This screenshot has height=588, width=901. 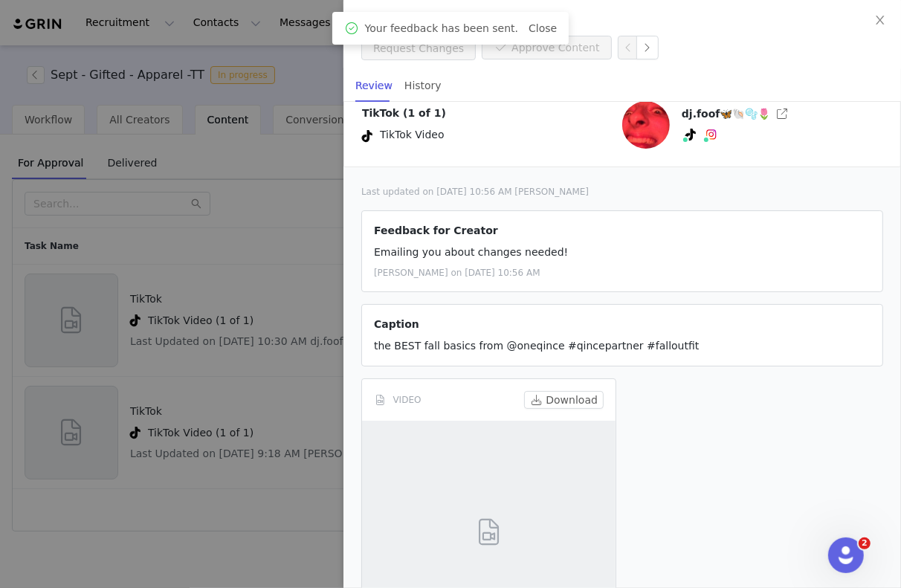 I want to click on span: the BEST fall basics from @oneqince #qincepartner #falloutfit, so click(x=536, y=345).